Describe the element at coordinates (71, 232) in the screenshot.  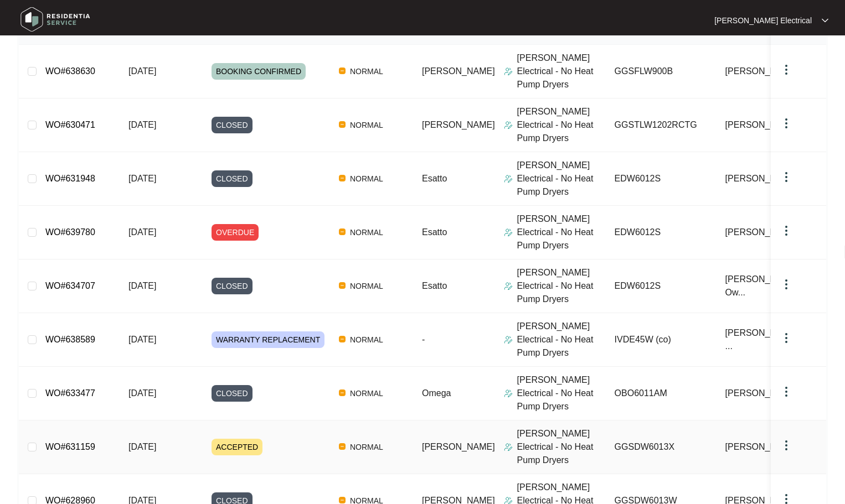
I see `a: WO#639780` at that location.